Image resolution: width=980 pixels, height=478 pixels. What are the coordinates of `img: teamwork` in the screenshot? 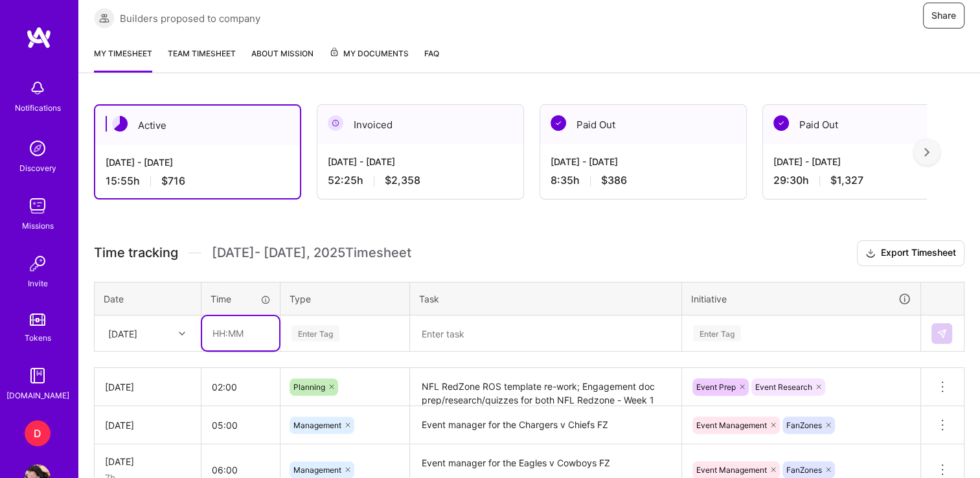 It's located at (38, 206).